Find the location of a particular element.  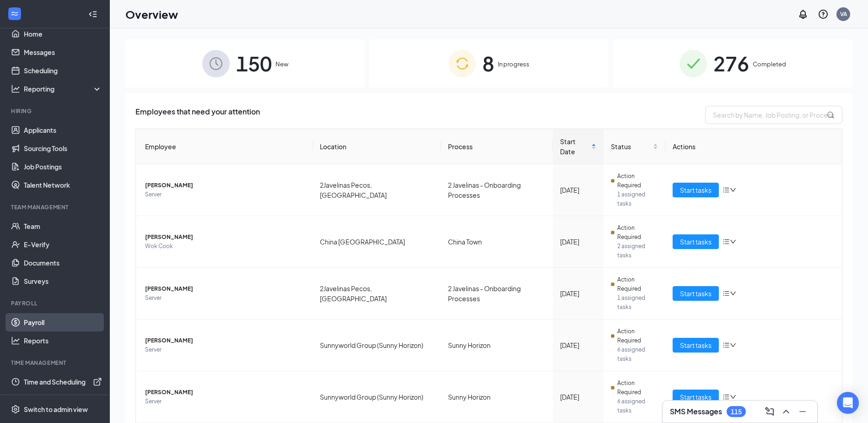

h1: Overview is located at coordinates (151, 14).